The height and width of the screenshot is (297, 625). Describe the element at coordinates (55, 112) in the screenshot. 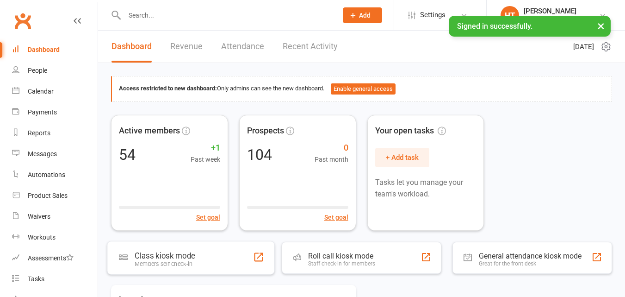

I see `a: Payments` at that location.